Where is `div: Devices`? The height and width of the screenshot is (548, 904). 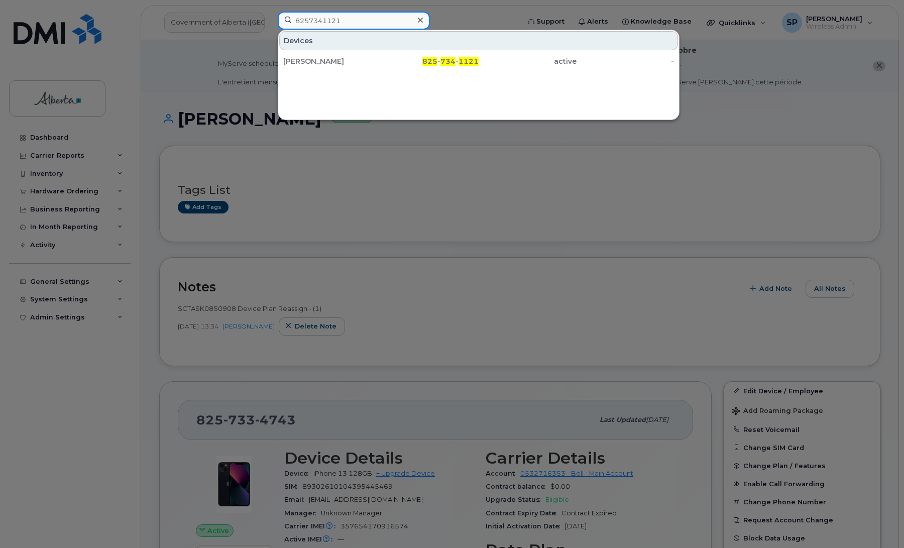
div: Devices is located at coordinates (478, 41).